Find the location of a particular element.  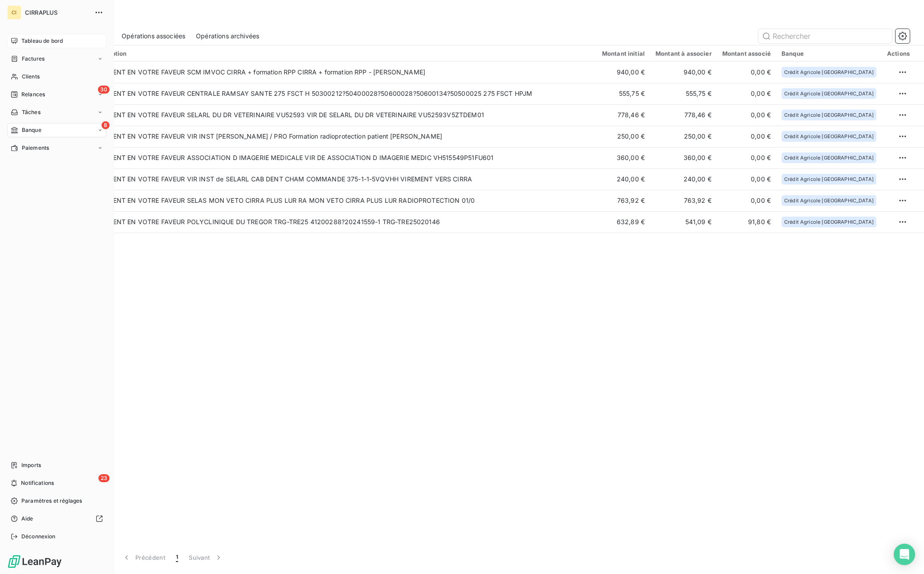

span: 1 is located at coordinates (177, 557).